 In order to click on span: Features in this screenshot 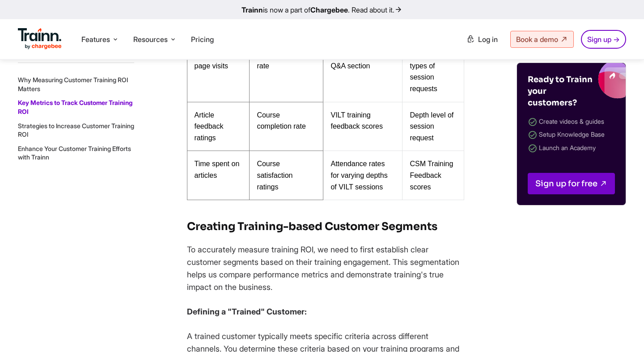, I will do `click(96, 39)`.